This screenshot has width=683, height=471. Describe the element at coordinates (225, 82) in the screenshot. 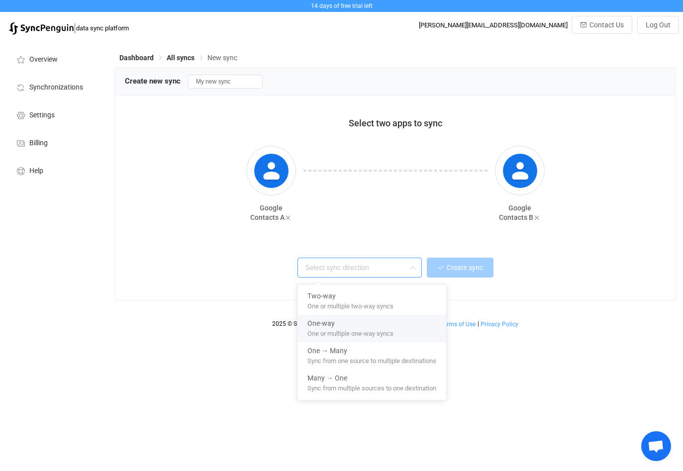

I see `input: Sync name` at that location.